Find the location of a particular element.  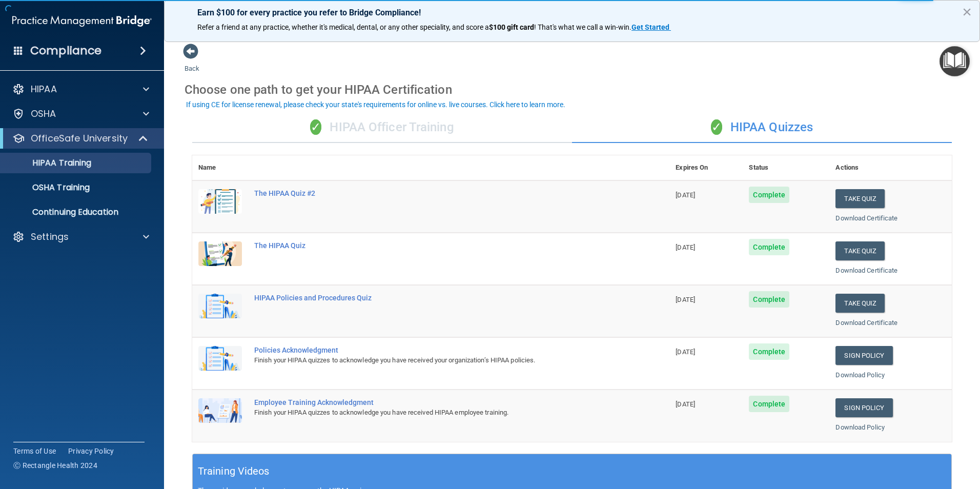

p: HIPAA is located at coordinates (43, 89).